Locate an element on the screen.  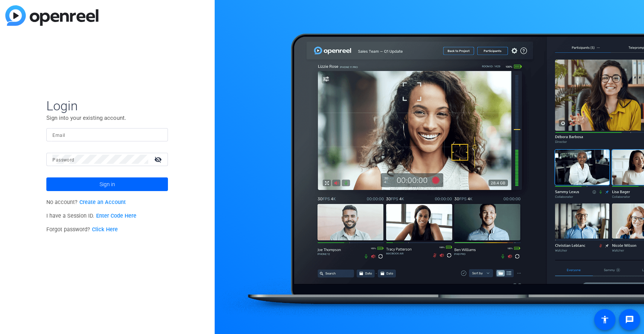
mat-label: Email is located at coordinates (58, 136).